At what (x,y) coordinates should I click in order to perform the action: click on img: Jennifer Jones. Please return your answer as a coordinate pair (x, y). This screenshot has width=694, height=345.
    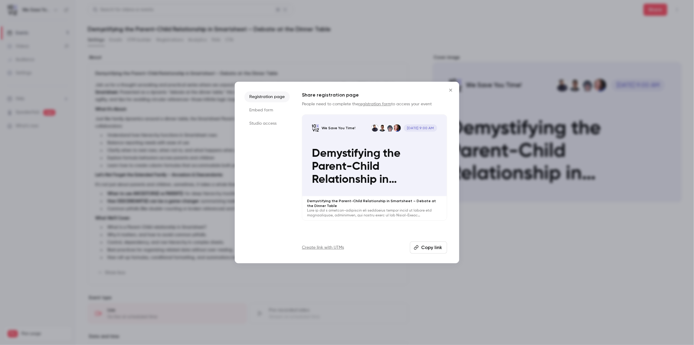
    Looking at the image, I should click on (397, 128).